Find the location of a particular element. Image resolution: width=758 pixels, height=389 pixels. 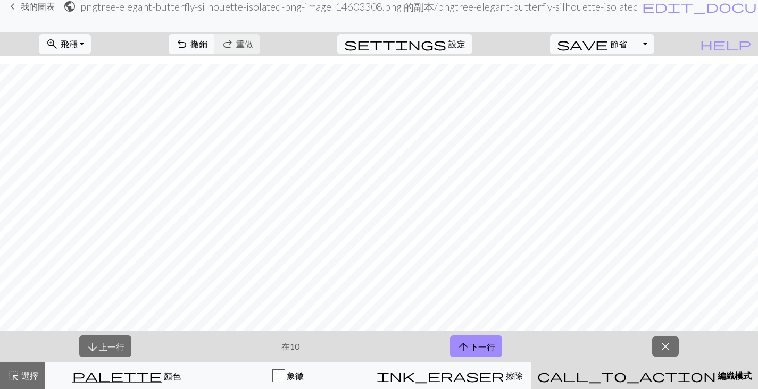

font: 飛漲 is located at coordinates (69, 44).